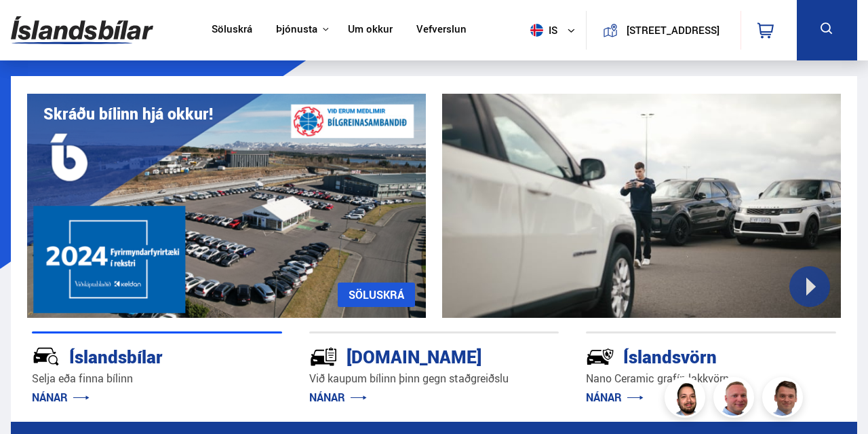 This screenshot has width=868, height=434. Describe the element at coordinates (370, 30) in the screenshot. I see `a: Um okkur` at that location.